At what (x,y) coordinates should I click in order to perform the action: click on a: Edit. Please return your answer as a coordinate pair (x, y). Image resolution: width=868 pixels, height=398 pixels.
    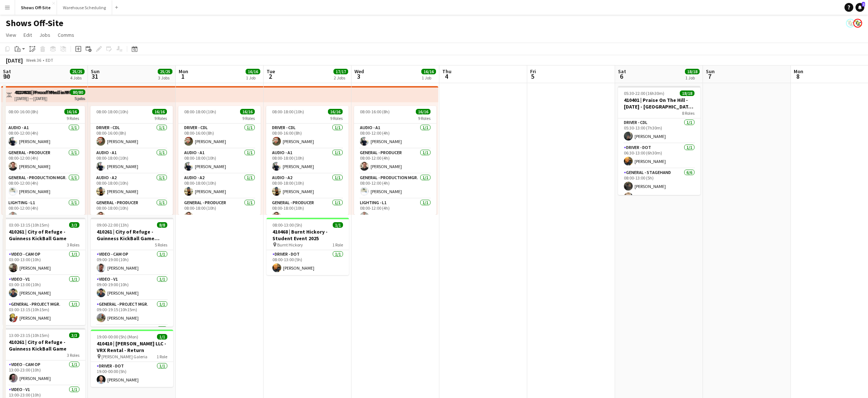
    Looking at the image, I should click on (28, 35).